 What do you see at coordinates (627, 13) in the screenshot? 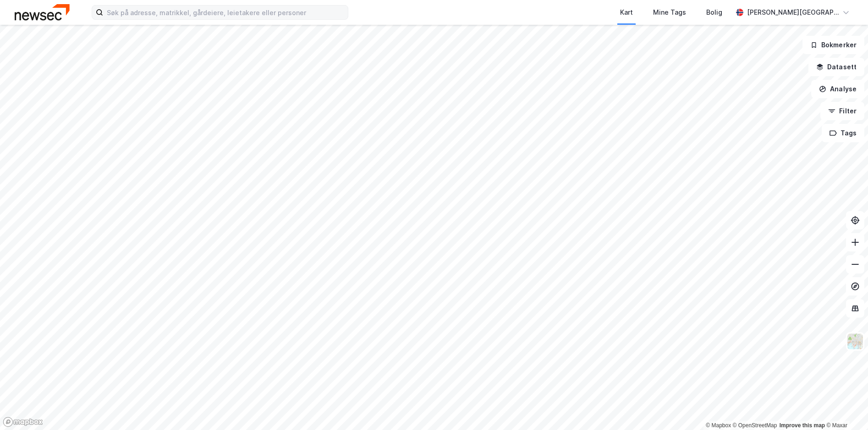
I see `div: Kart` at bounding box center [627, 13].